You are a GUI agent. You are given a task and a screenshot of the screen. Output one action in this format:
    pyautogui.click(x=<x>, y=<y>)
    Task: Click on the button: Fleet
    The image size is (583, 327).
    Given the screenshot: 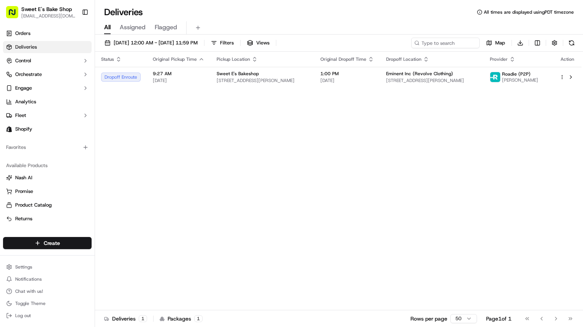 What is the action you would take?
    pyautogui.click(x=47, y=116)
    